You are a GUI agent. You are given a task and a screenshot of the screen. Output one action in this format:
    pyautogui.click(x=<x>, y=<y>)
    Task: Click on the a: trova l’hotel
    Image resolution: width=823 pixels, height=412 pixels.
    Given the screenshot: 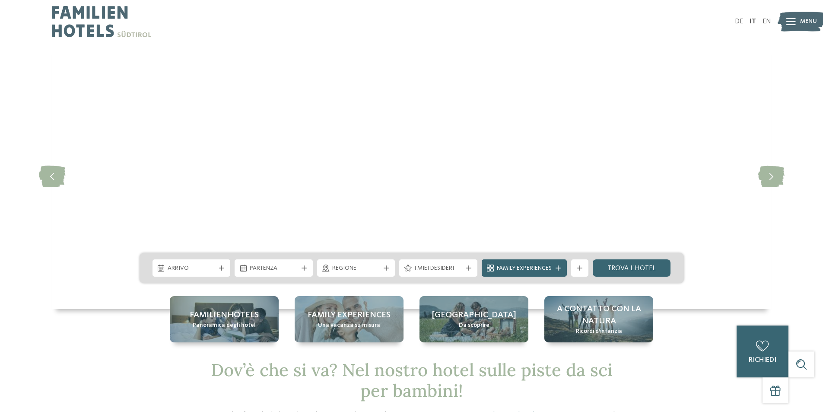 What is the action you would take?
    pyautogui.click(x=632, y=268)
    